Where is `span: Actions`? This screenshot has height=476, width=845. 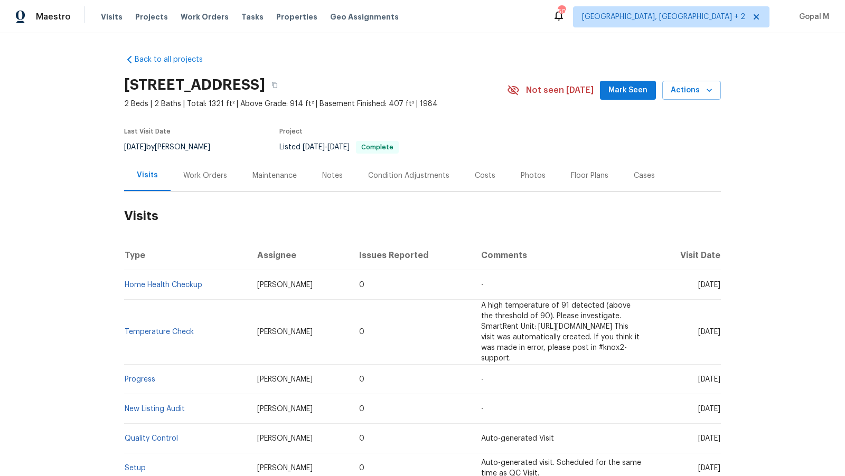 span: Actions is located at coordinates (691, 90).